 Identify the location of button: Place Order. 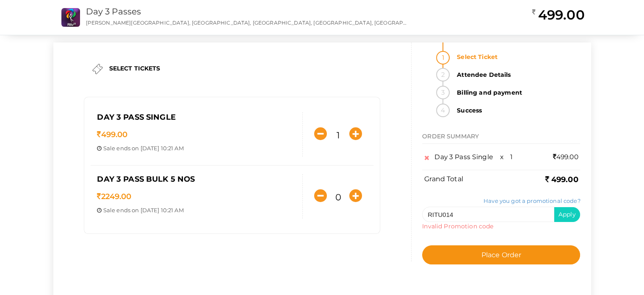
(501, 255).